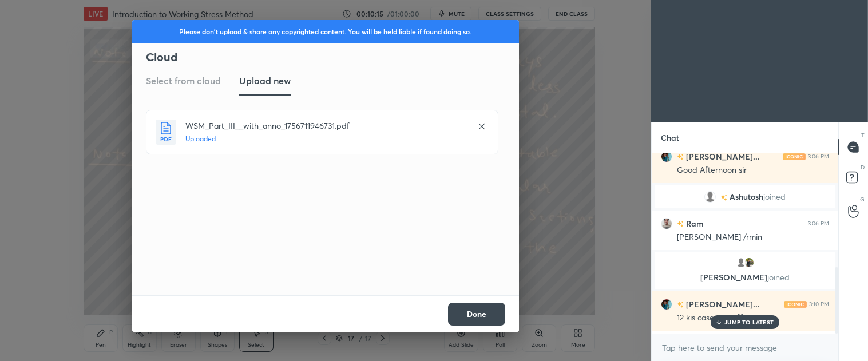 This screenshot has width=868, height=361. I want to click on p: JUMP TO LATEST, so click(749, 322).